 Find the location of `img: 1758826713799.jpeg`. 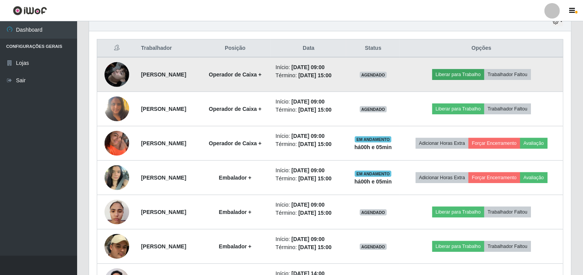

img: 1758826713799.jpeg is located at coordinates (117, 143).